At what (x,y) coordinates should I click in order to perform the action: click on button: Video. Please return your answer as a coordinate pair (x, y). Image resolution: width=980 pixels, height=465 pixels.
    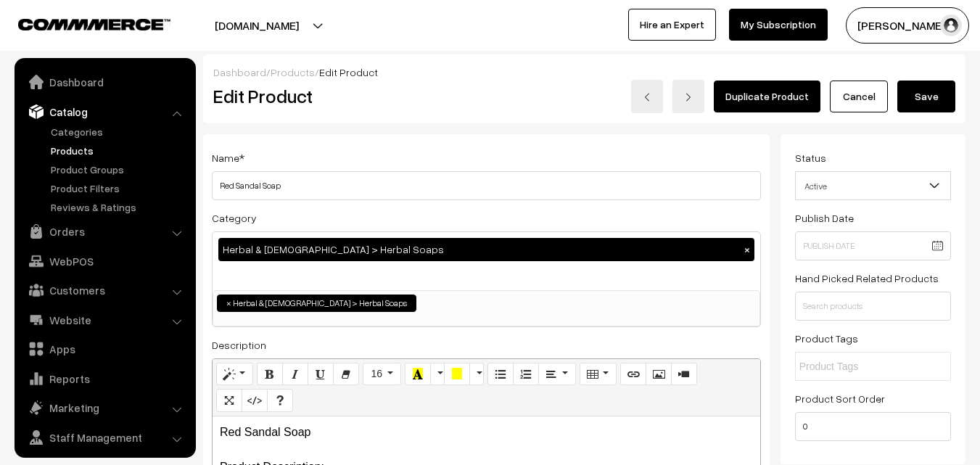
    Looking at the image, I should click on (683, 374).